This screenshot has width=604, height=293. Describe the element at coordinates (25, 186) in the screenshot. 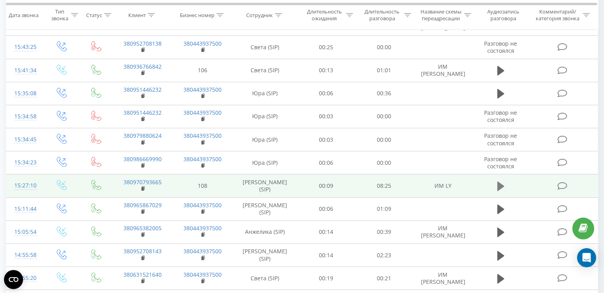

I see `div: 15:27:10` at that location.